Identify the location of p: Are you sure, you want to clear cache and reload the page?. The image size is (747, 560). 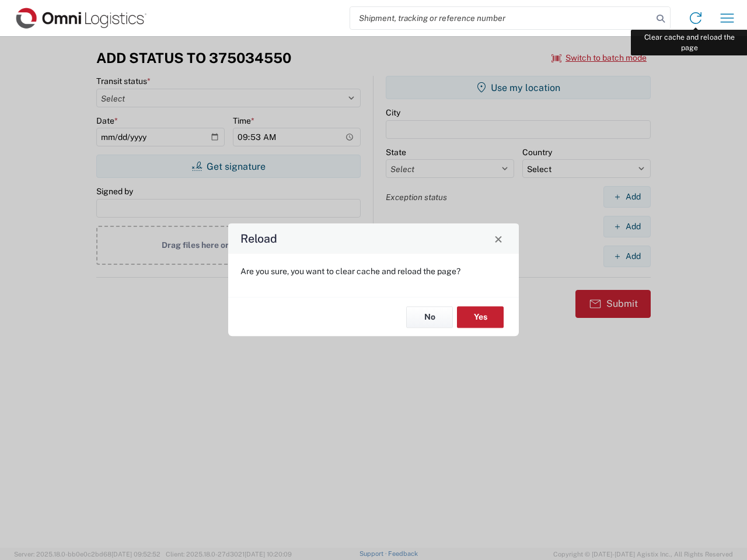
(374, 271).